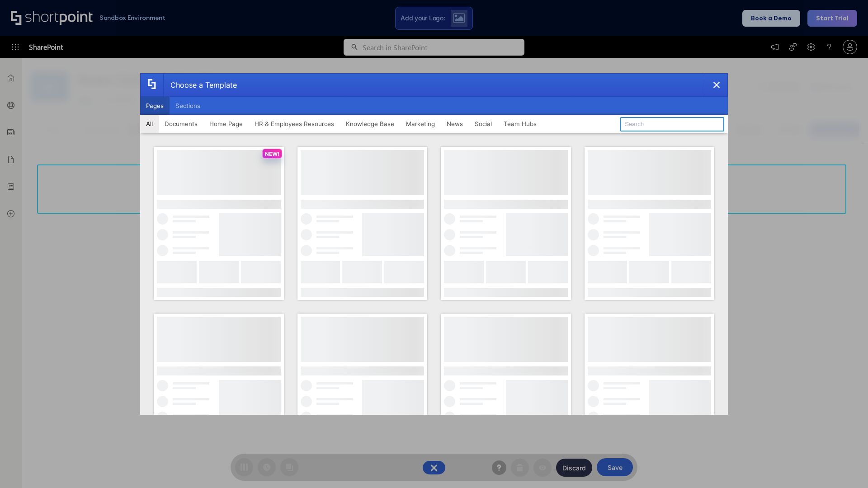 This screenshot has height=488, width=868. Describe the element at coordinates (672, 125) in the screenshot. I see `input: Search` at that location.